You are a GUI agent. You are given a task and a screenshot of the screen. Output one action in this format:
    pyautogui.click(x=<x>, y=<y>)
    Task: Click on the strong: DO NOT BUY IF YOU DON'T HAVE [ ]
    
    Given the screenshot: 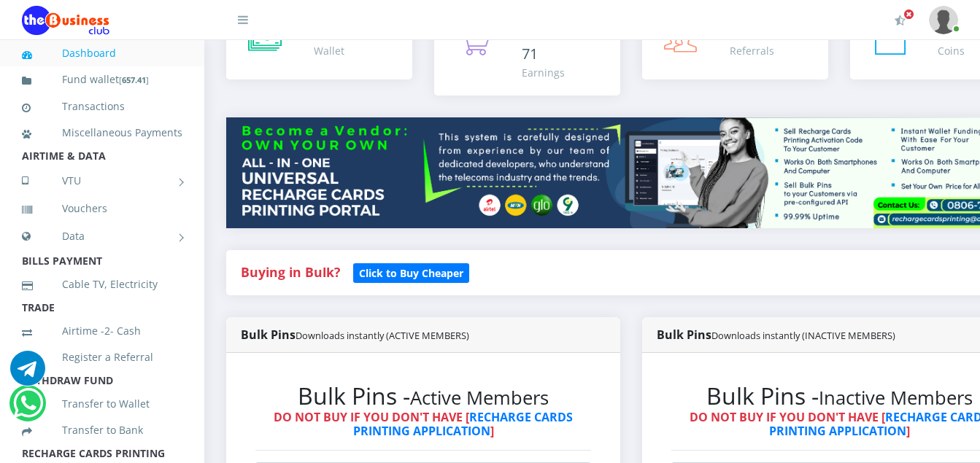 What is the action you would take?
    pyautogui.click(x=423, y=424)
    